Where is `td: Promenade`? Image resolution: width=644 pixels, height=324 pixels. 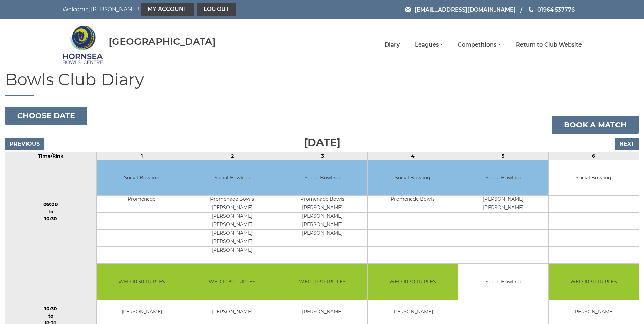
td: Promenade is located at coordinates (142, 200).